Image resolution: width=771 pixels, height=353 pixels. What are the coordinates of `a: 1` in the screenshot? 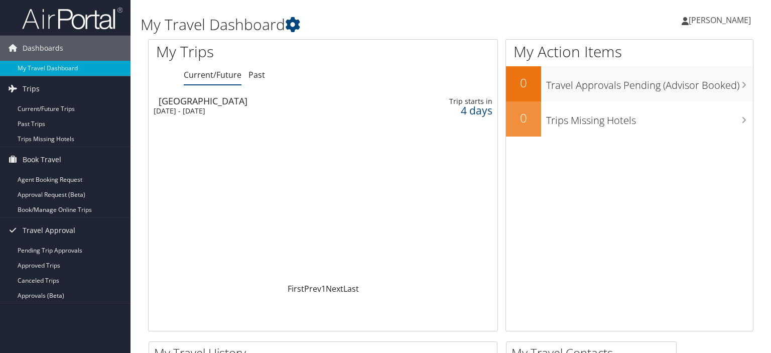 It's located at (323, 289).